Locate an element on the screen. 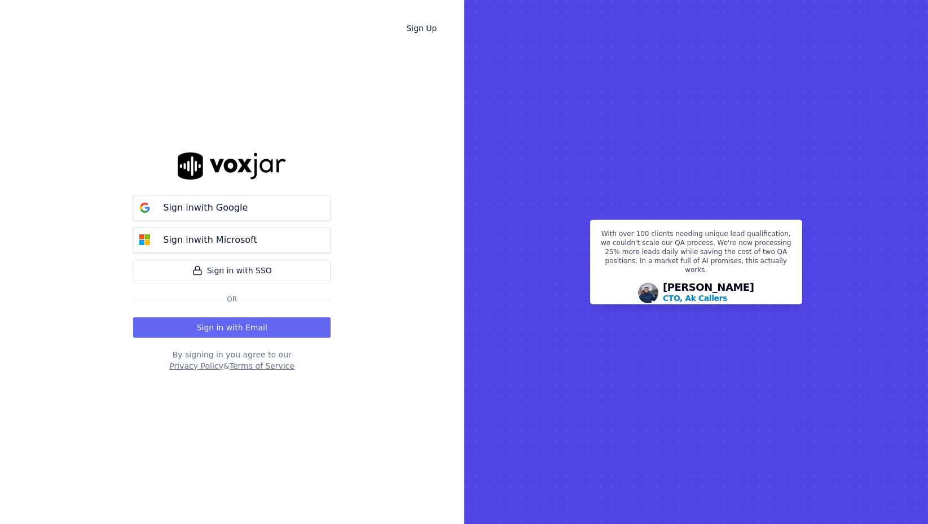 Image resolution: width=928 pixels, height=524 pixels. a: Sign in with SSO is located at coordinates (232, 270).